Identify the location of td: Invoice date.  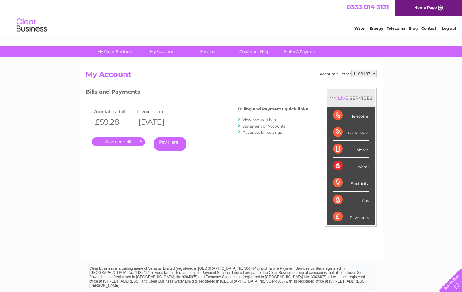
(157, 111).